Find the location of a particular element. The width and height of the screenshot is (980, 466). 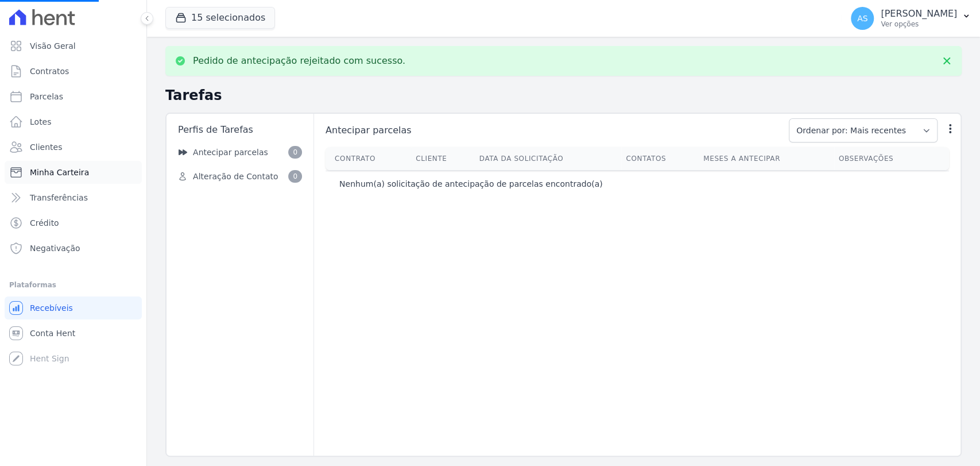

a: Lotes is located at coordinates (73, 122).